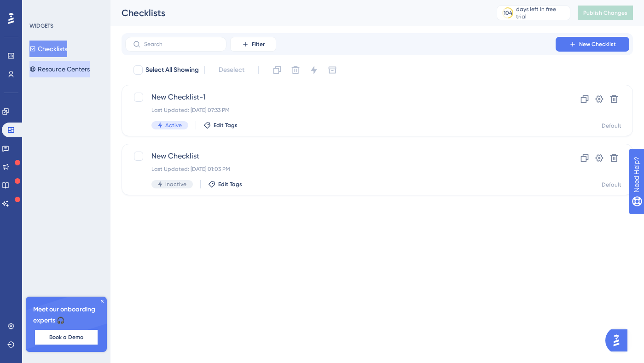  I want to click on button: Checklists, so click(48, 49).